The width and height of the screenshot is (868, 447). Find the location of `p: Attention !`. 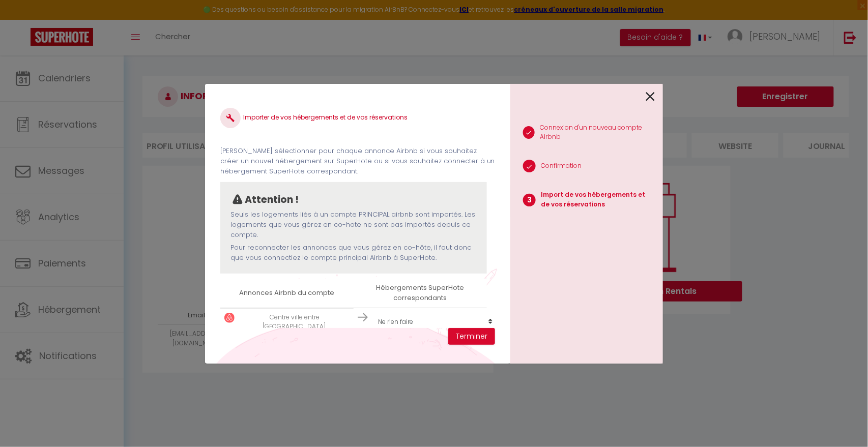

p: Attention ! is located at coordinates (272, 200).